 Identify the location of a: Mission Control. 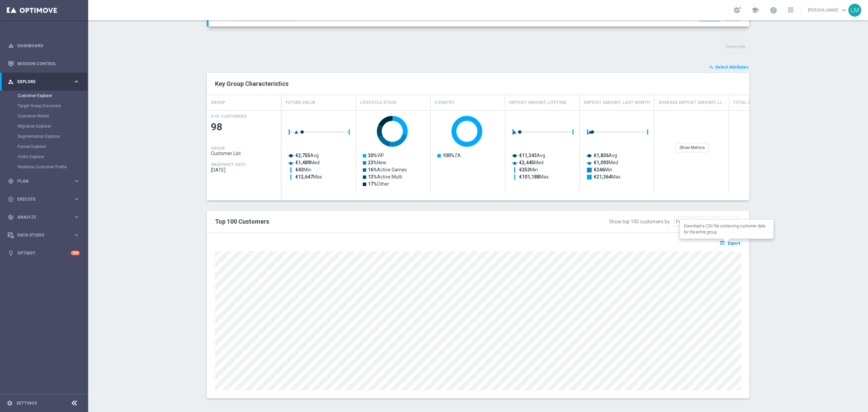
(49, 63).